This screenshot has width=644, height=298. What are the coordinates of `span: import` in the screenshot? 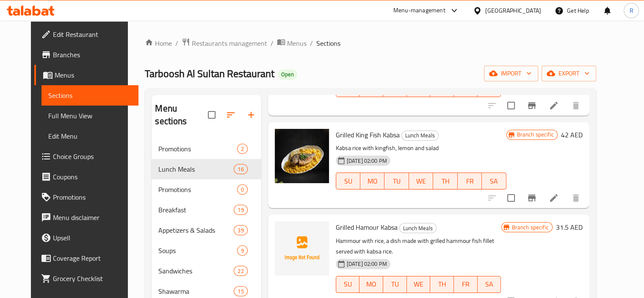 It's located at (511, 73).